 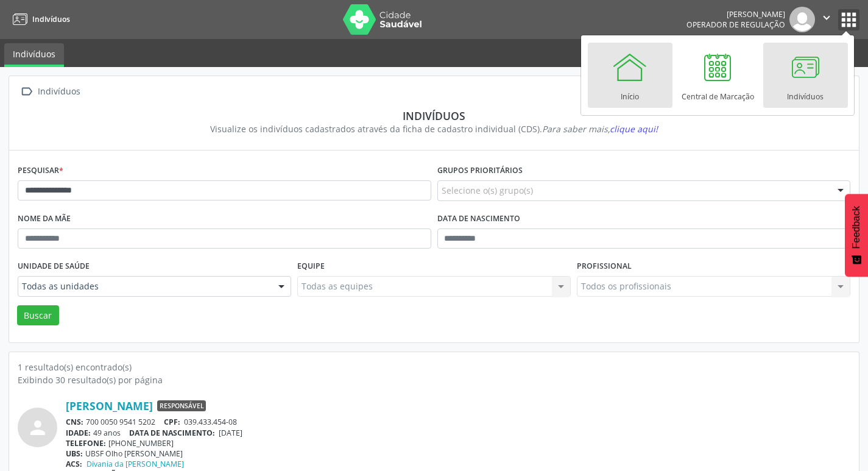 What do you see at coordinates (38, 427) in the screenshot?
I see `i: person` at bounding box center [38, 427].